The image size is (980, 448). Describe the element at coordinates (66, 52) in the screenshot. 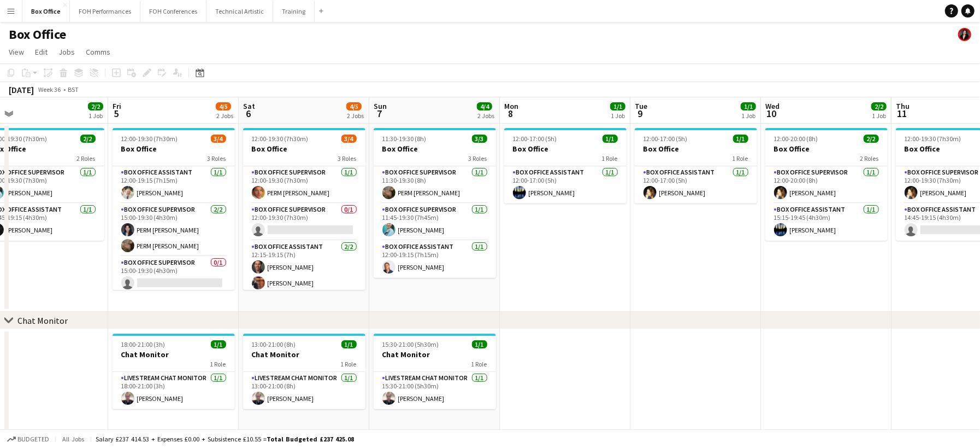

I see `a: Jobs` at that location.